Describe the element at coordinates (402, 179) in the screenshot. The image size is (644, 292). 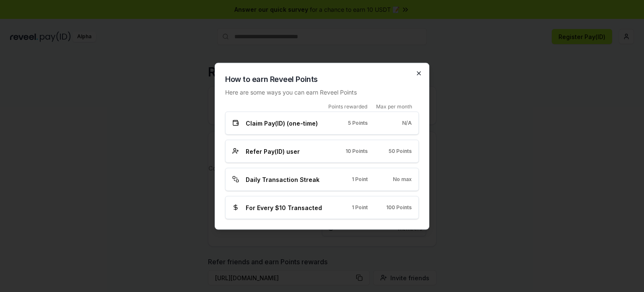
I see `span: No max` at that location.